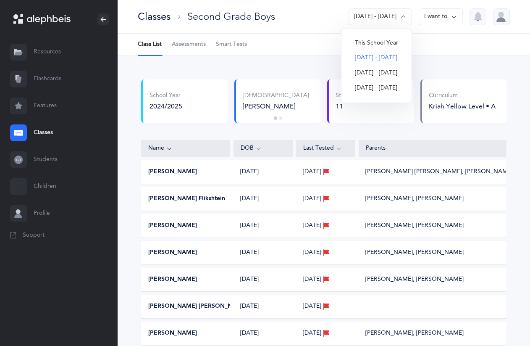 This screenshot has height=346, width=530. Describe the element at coordinates (166, 106) in the screenshot. I see `div: 2024/2025` at that location.